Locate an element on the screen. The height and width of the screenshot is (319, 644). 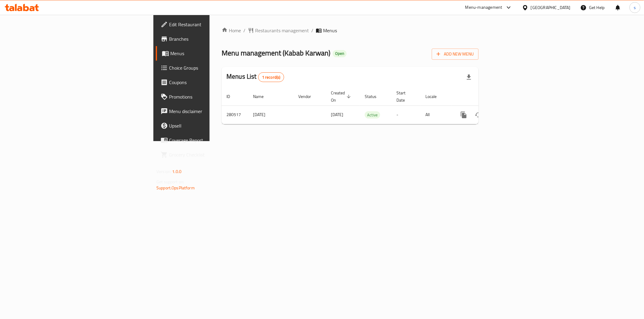
a: Promotions is located at coordinates (208, 97).